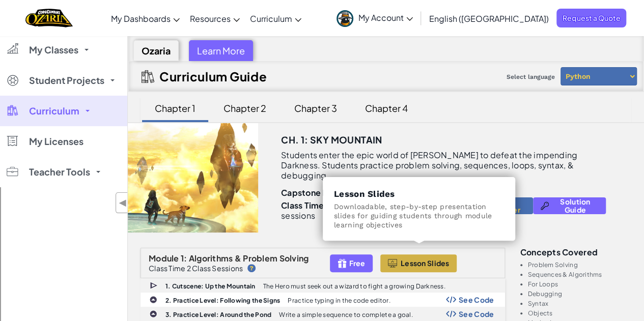 This screenshot has width=644, height=321. I want to click on div: Sign out, so click(321, 74).